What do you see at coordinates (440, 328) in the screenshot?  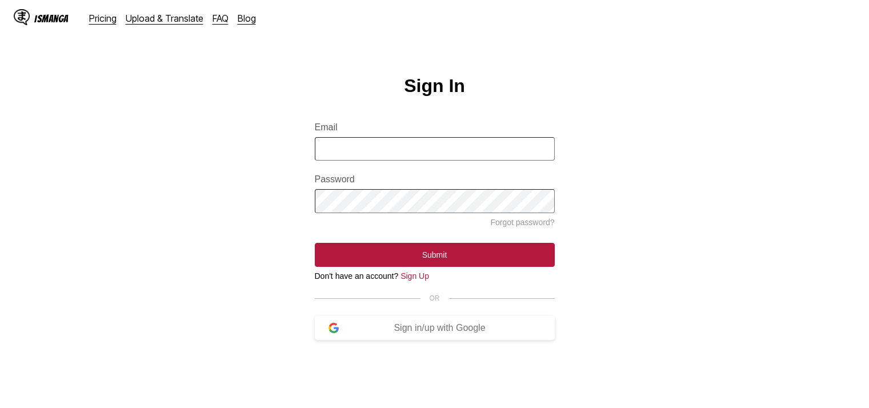 I see `div: Sign in/up with Google` at bounding box center [440, 328].